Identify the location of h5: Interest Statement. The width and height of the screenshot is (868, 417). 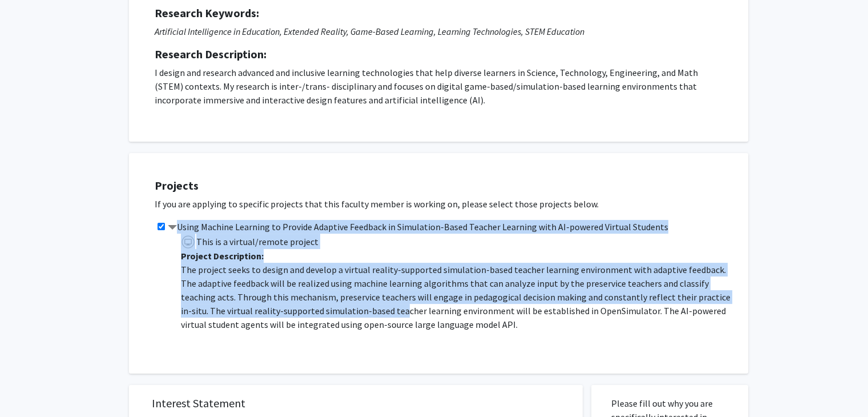
(355, 403).